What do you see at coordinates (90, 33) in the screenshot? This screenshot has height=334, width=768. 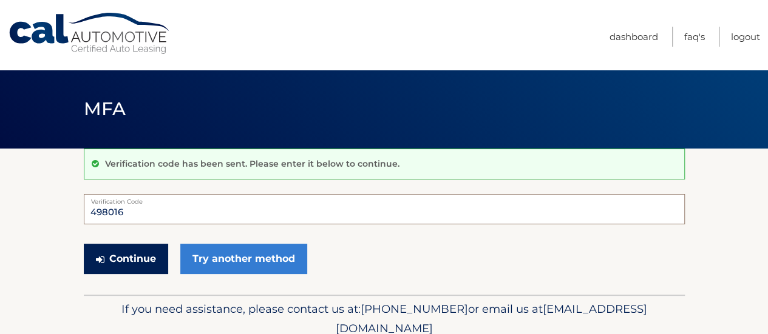 I see `a: Cal Automotive` at bounding box center [90, 33].